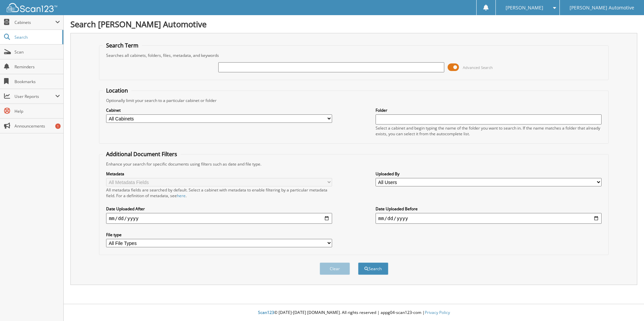  I want to click on input: start, so click(219, 218).